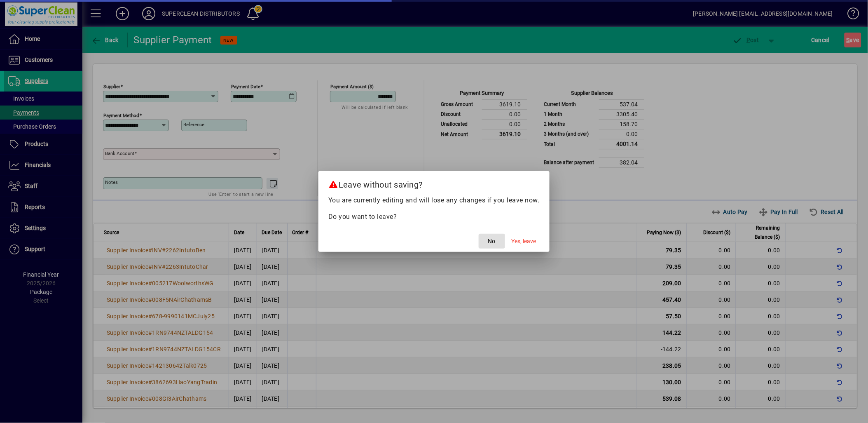 This screenshot has height=423, width=868. Describe the element at coordinates (524, 241) in the screenshot. I see `button: Yes, leave` at that location.